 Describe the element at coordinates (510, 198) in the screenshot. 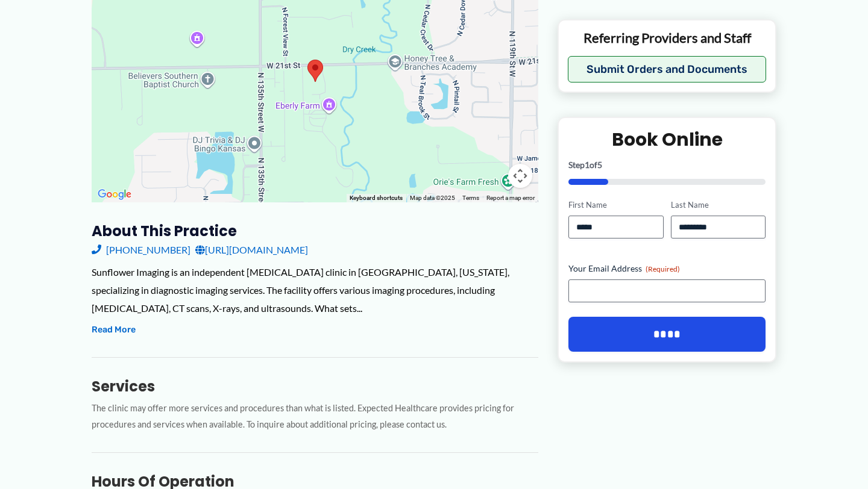

I see `a: Report a map error` at that location.